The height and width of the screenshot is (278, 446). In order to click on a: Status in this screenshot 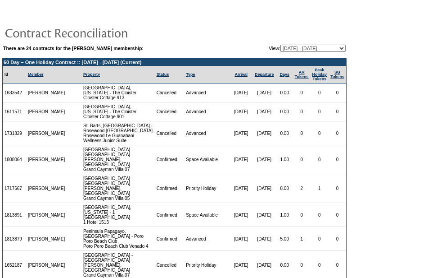, I will do `click(163, 74)`.